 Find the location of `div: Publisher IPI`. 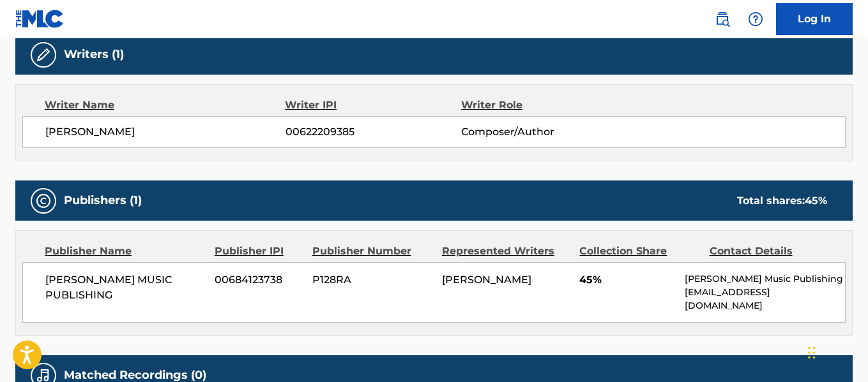

div: Publisher IPI is located at coordinates (259, 252).